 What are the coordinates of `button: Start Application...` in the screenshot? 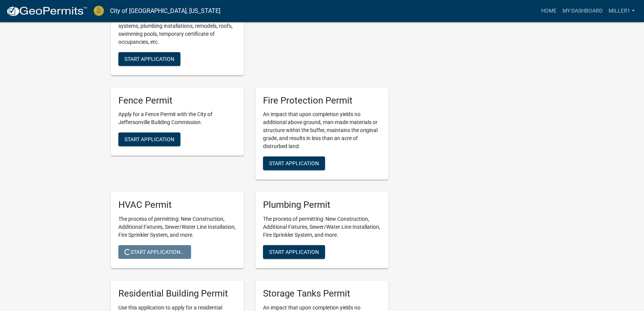 It's located at (155, 252).